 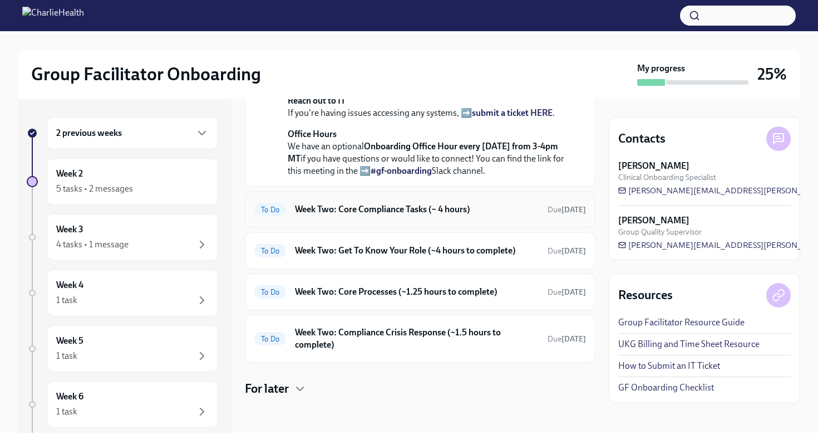 What do you see at coordinates (512, 112) in the screenshot?
I see `a: submit a ticket HERE` at bounding box center [512, 112].